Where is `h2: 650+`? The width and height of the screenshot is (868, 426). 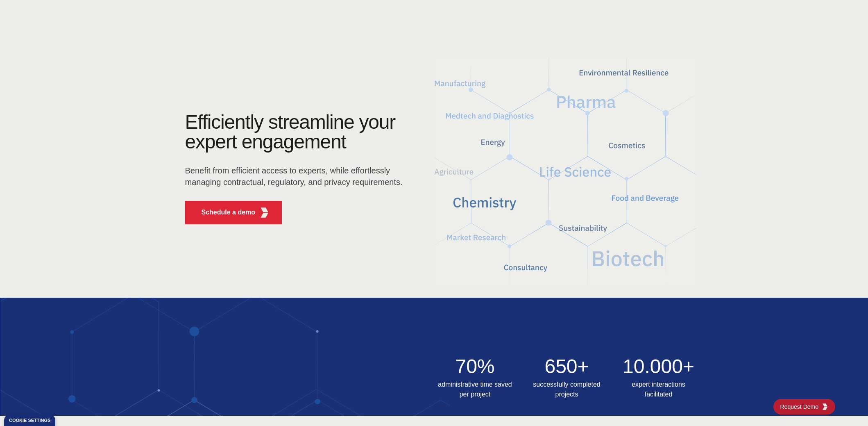
h2: 650+ is located at coordinates (567, 366).